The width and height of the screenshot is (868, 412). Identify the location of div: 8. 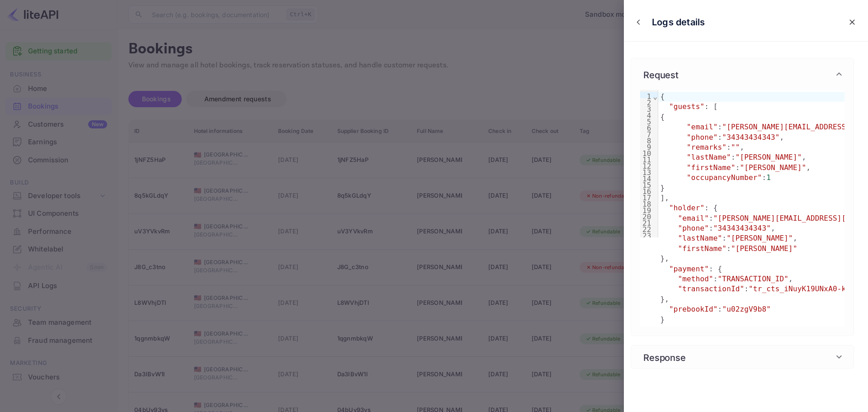
(647, 139).